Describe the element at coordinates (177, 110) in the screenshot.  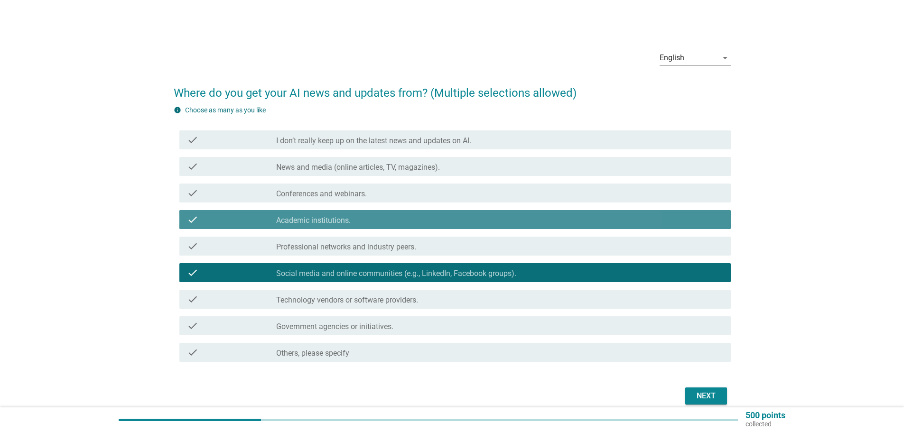
I see `i: info` at that location.